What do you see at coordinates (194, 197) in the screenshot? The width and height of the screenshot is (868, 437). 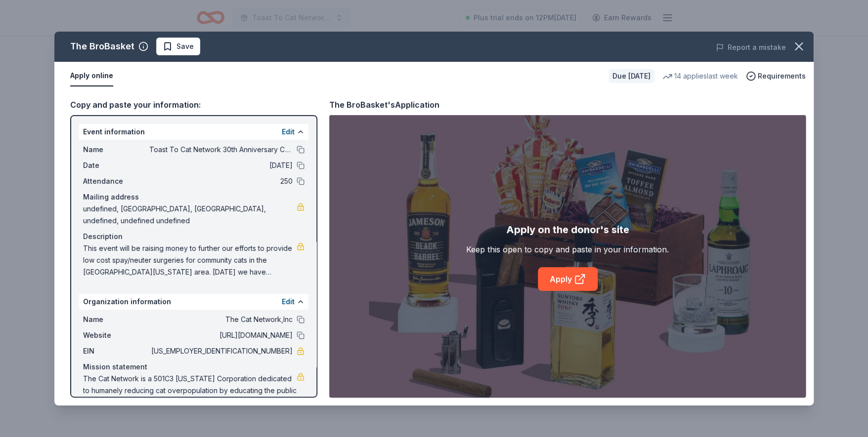 I see `div: Mailing address` at bounding box center [194, 197].